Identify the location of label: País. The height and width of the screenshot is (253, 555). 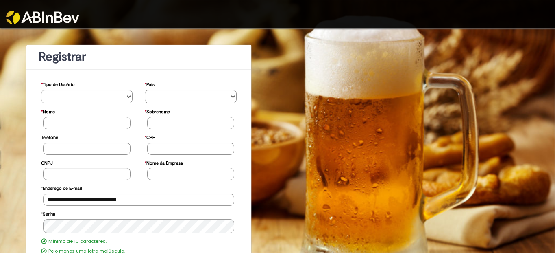
(150, 83).